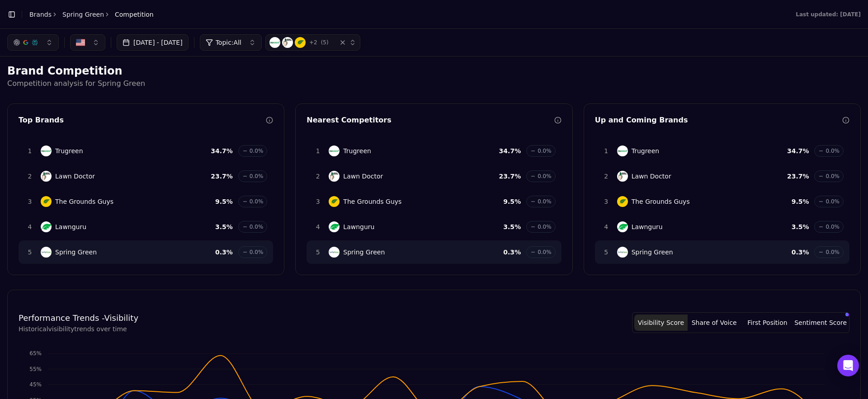  I want to click on nav: breadcrumb, so click(91, 14).